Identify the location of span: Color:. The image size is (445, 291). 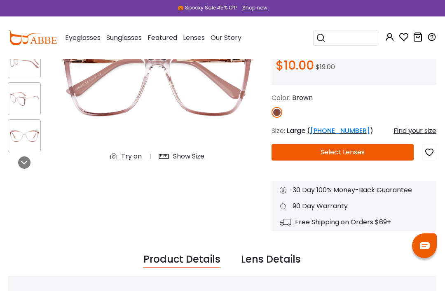
(281, 98).